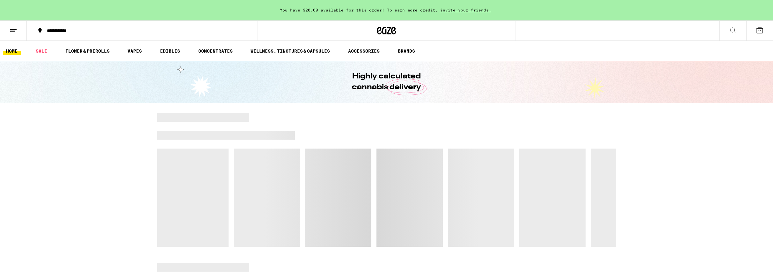 Image resolution: width=773 pixels, height=278 pixels. I want to click on a: CONCENTRATES, so click(215, 51).